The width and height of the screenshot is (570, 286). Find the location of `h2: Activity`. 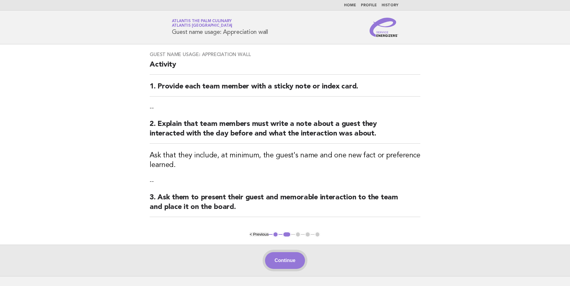

h2: Activity is located at coordinates (285, 67).